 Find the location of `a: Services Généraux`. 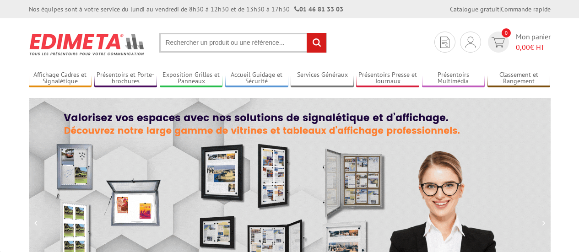

a: Services Généraux is located at coordinates (322, 78).